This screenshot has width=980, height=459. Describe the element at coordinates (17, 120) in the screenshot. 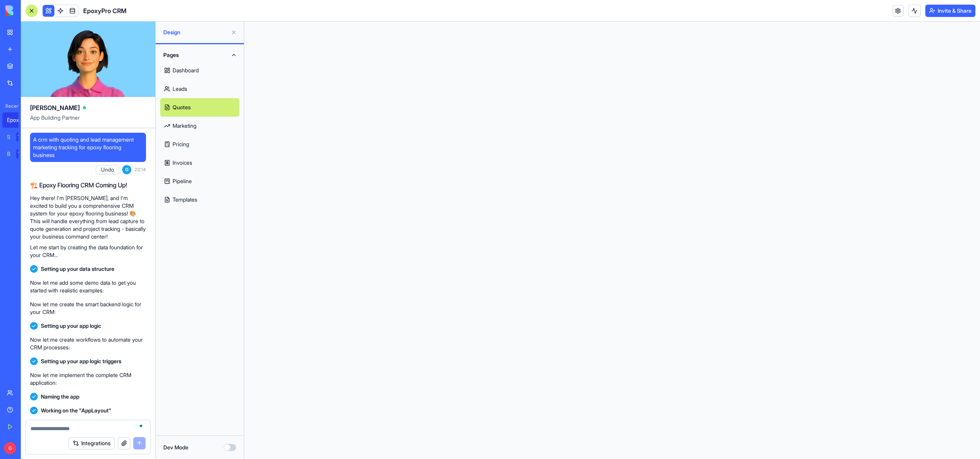

I see `a: EpoxyPro CRM` at that location.